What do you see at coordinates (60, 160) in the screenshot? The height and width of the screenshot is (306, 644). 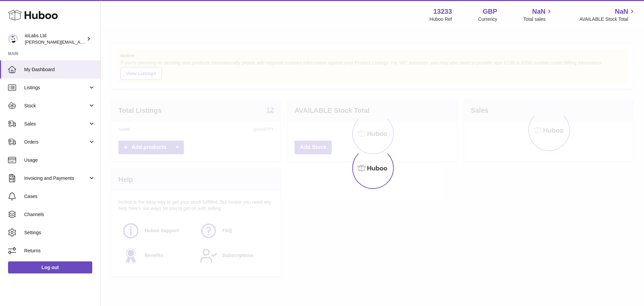 I see `span: Usage` at bounding box center [60, 160].